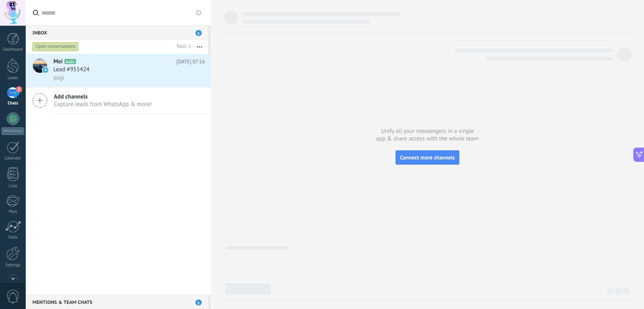  Describe the element at coordinates (13, 131) in the screenshot. I see `div: WhatsApp` at that location.